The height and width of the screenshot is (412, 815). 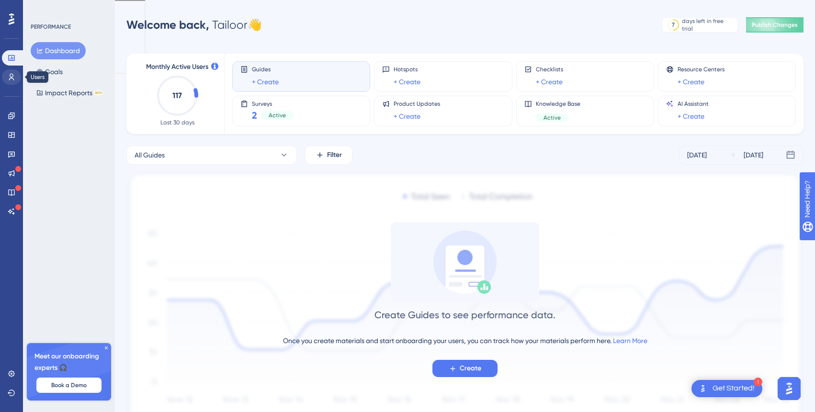 What do you see at coordinates (99, 93) in the screenshot?
I see `div: BETA` at bounding box center [99, 93].